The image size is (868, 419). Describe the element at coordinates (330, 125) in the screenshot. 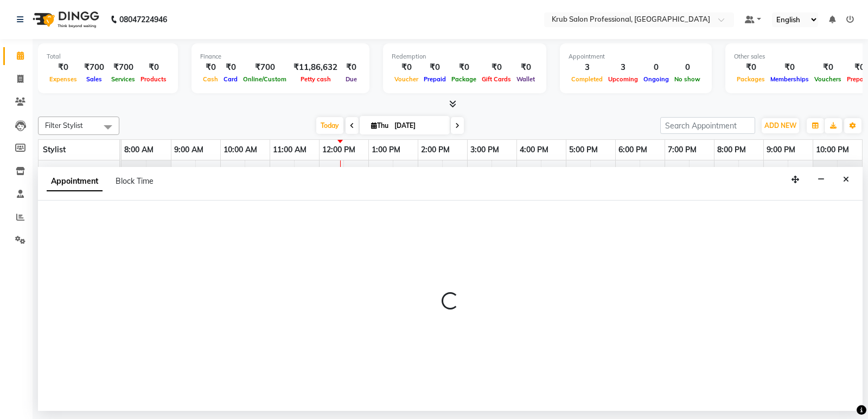

I see `span: Today` at that location.